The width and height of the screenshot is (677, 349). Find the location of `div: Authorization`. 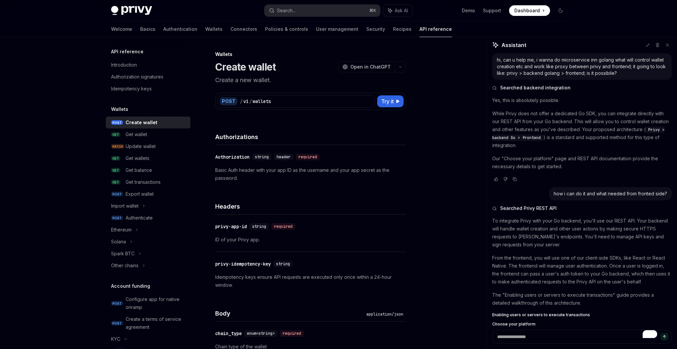

div: Authorization is located at coordinates (232, 157).